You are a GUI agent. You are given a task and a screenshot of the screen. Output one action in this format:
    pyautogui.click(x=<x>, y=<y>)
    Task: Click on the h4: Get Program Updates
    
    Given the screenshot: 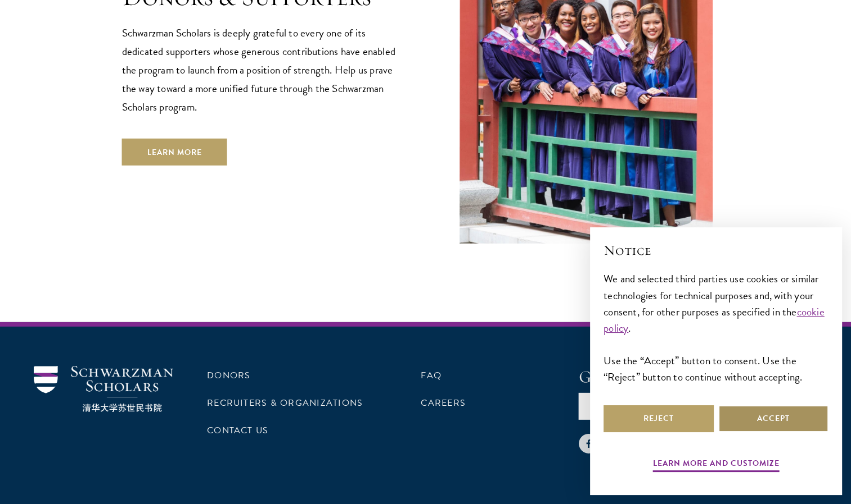 What is the action you would take?
    pyautogui.click(x=697, y=378)
    